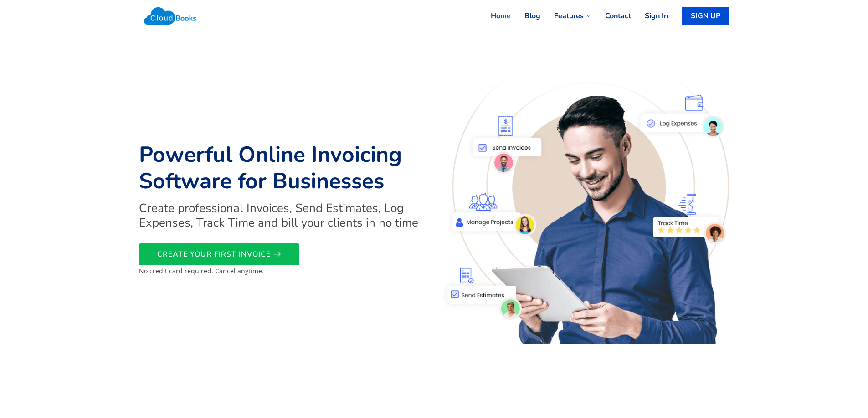 This screenshot has height=418, width=868. What do you see at coordinates (170, 16) in the screenshot?
I see `img: Cloudbooks Logo` at bounding box center [170, 16].